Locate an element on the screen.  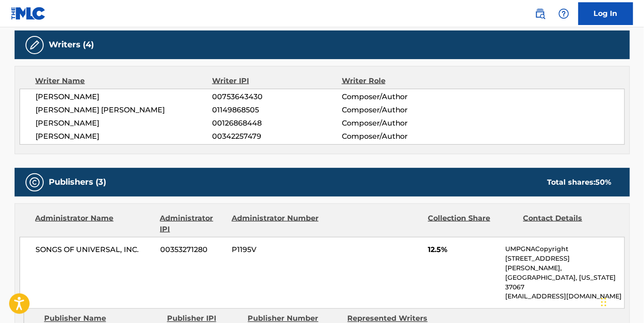
h5: Publishers (3) is located at coordinates (78, 182).